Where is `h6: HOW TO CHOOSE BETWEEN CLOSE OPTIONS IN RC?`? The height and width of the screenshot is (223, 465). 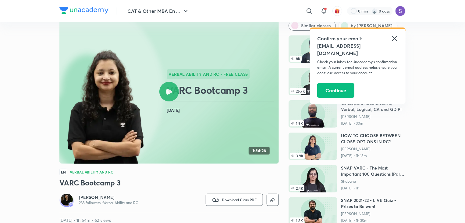 h6: HOW TO CHOOSE BETWEEN CLOSE OPTIONS IN RC? is located at coordinates (374, 138).